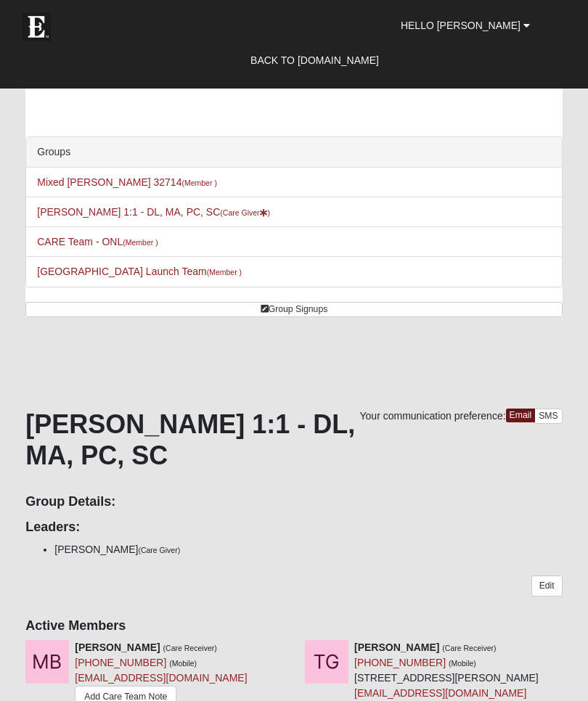  What do you see at coordinates (433, 416) in the screenshot?
I see `span: Your communication preference:` at bounding box center [433, 416].